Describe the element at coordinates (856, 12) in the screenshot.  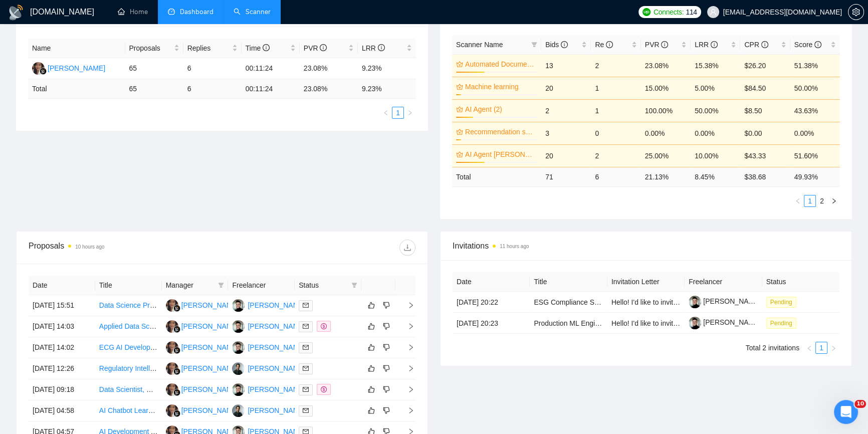
I see `button: setting` at that location.